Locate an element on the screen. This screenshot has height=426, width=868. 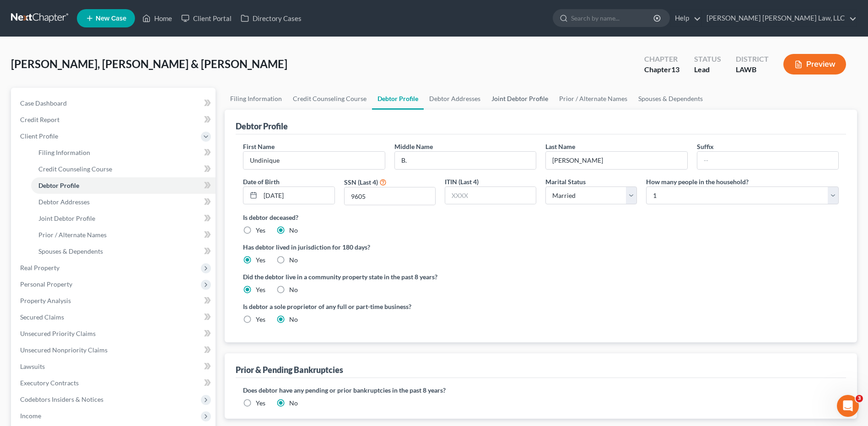
label: Did the debtor live in a community property state in the past 8 years? is located at coordinates (541, 276).